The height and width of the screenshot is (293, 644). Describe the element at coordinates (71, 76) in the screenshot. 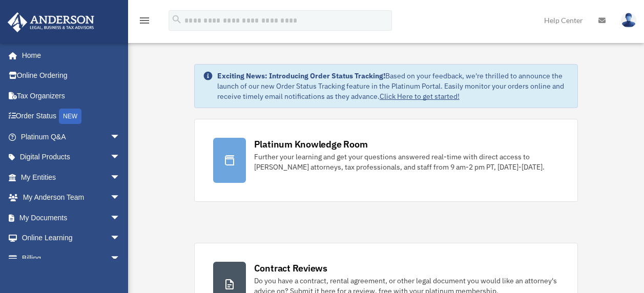

I see `a: Online Ordering` at that location.